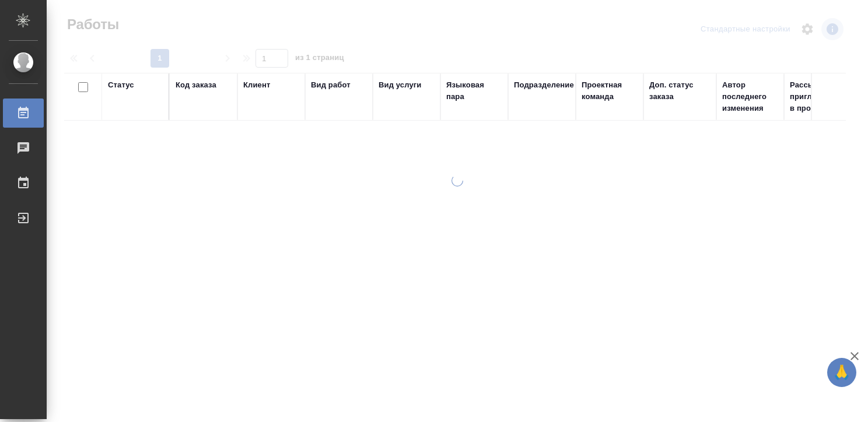 This screenshot has width=868, height=422. Describe the element at coordinates (610, 91) in the screenshot. I see `div: Проектная команда` at that location.